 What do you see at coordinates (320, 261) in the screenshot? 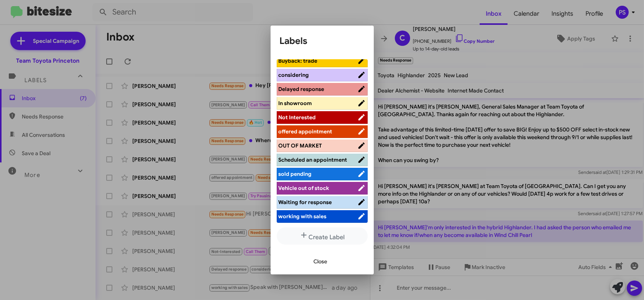
I see `span: Close` at bounding box center [320, 261].